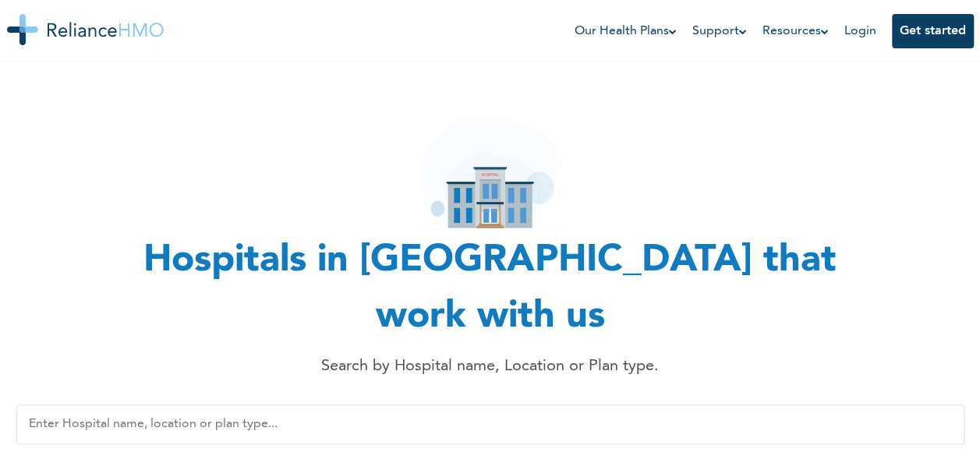 Image resolution: width=980 pixels, height=463 pixels. What do you see at coordinates (490, 367) in the screenshot?
I see `p: Search by Hospital name, Location or Plan type.` at bounding box center [490, 367].